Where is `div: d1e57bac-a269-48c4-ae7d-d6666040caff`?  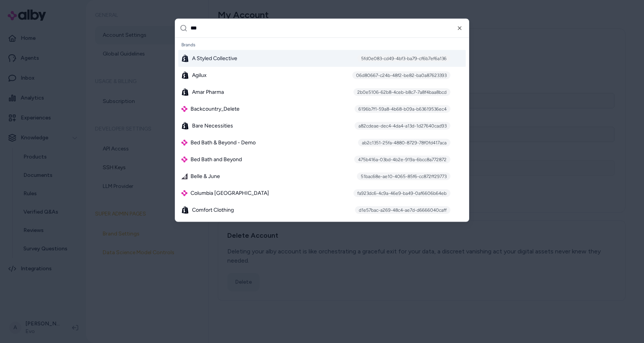
div: d1e57bac-a269-48c4-ae7d-d6666040caff is located at coordinates (402, 210).